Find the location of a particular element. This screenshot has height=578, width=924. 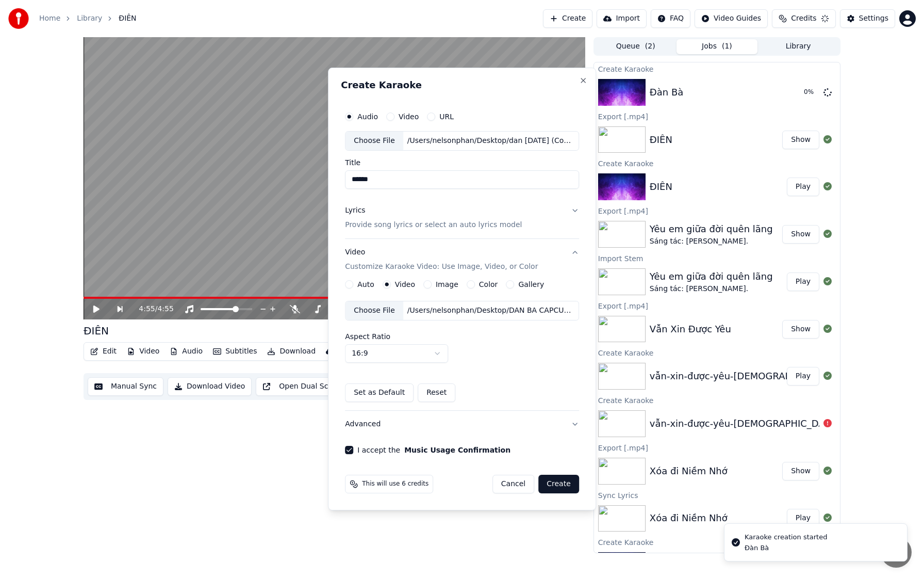

label: Title is located at coordinates (462, 162).